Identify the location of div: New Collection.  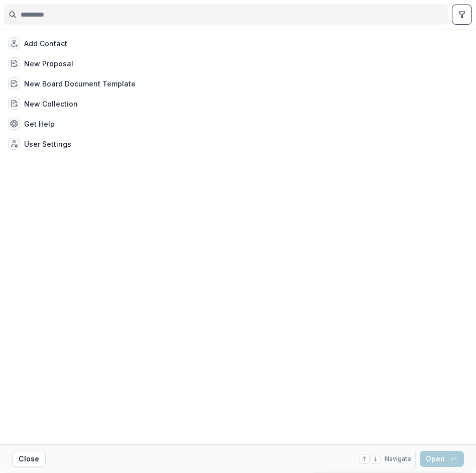
(51, 103).